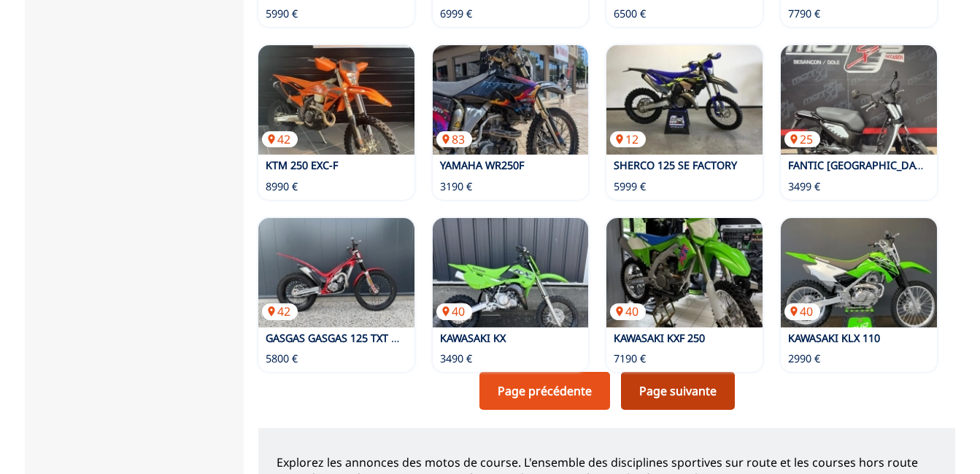 Image resolution: width=980 pixels, height=474 pixels. What do you see at coordinates (336, 100) in the screenshot?
I see `img: KTM 250 EXC-F` at bounding box center [336, 100].